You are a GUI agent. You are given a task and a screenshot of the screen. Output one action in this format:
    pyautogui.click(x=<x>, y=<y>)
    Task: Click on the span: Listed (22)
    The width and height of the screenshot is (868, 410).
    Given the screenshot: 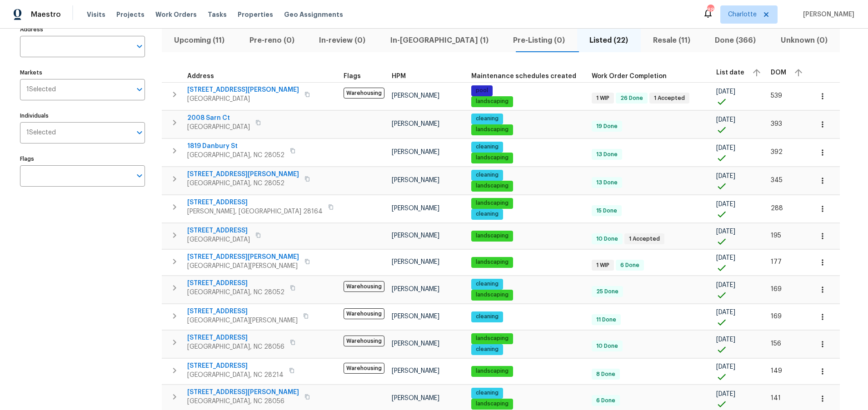 What is the action you would take?
    pyautogui.click(x=609, y=40)
    